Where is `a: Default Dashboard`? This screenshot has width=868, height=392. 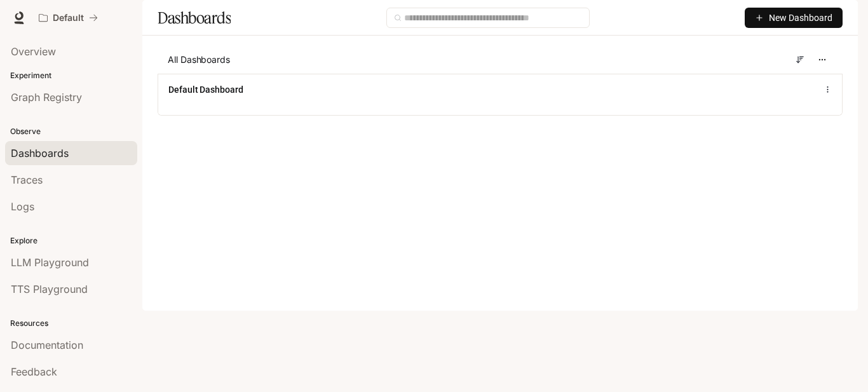
a: Default Dashboard is located at coordinates (206, 90).